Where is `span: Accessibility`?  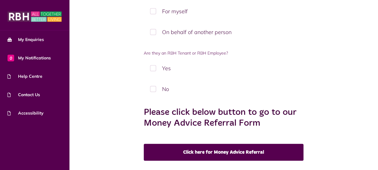
span: Accessibility is located at coordinates (26, 113).